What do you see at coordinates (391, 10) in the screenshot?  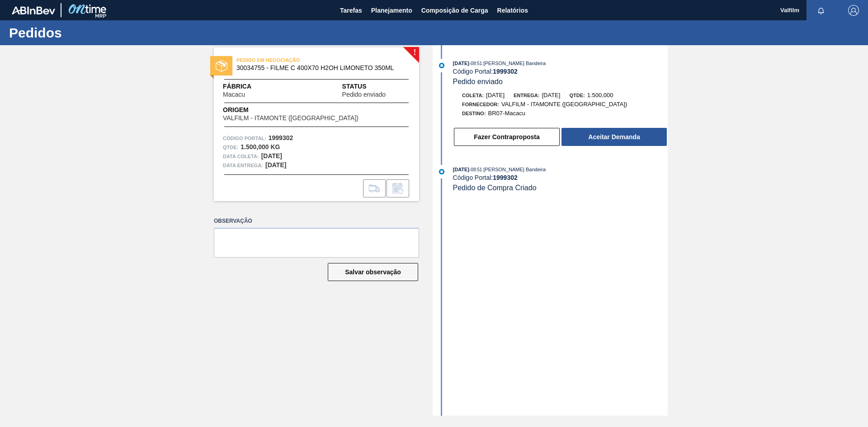 I see `span: Planejamento` at bounding box center [391, 10].